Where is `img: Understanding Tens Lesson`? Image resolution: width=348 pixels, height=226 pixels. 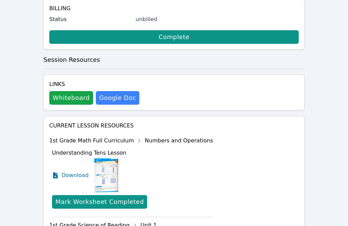 img: Understanding Tens Lesson is located at coordinates (106, 176).